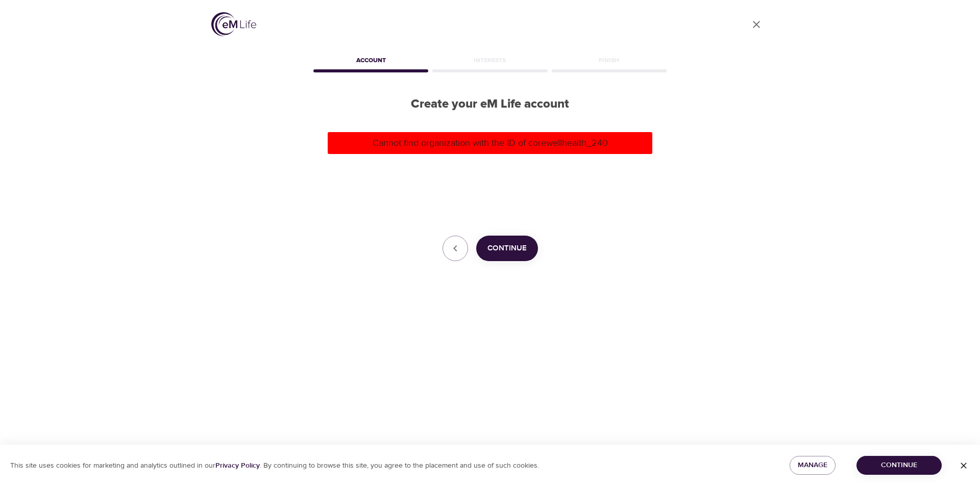  I want to click on img: logo, so click(234, 24).